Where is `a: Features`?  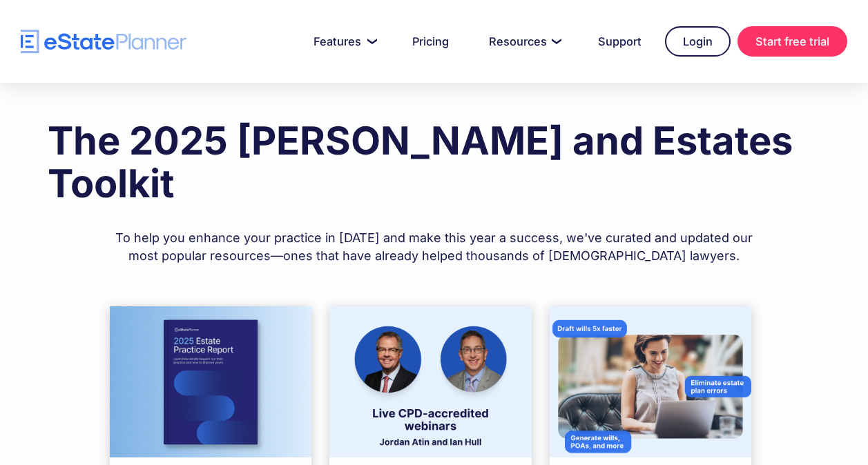 a: Features is located at coordinates (342, 42).